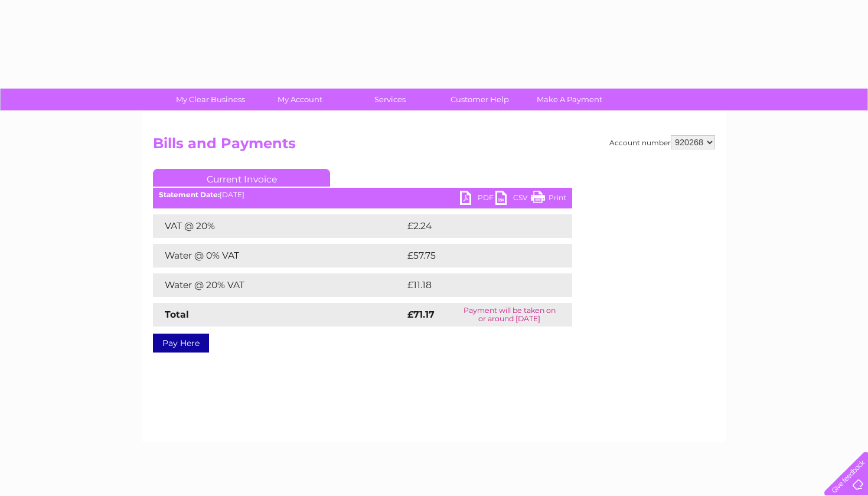 The height and width of the screenshot is (496, 868). Describe the element at coordinates (662, 142) in the screenshot. I see `div: Account number` at that location.